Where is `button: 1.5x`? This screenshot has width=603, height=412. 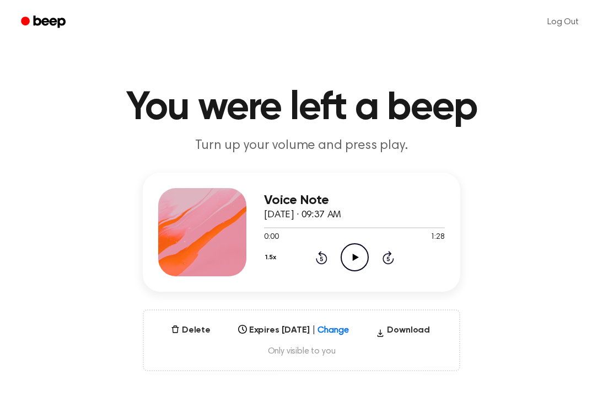 button: 1.5x is located at coordinates (272, 258).